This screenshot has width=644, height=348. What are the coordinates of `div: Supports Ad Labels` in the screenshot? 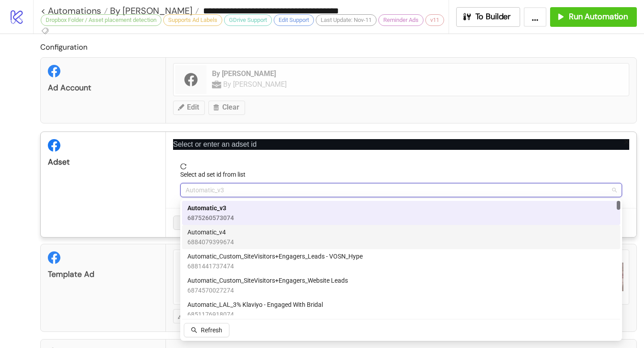 It's located at (193, 20).